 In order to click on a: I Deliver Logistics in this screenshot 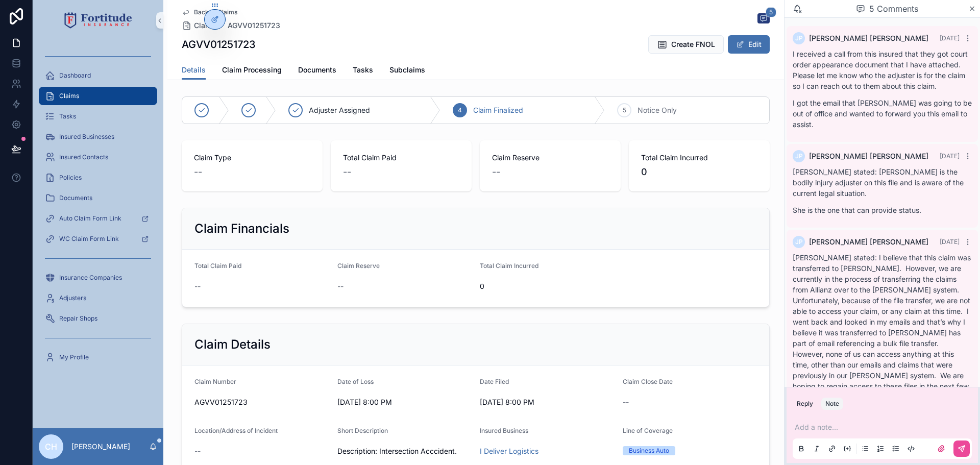, I will do `click(509, 451)`.